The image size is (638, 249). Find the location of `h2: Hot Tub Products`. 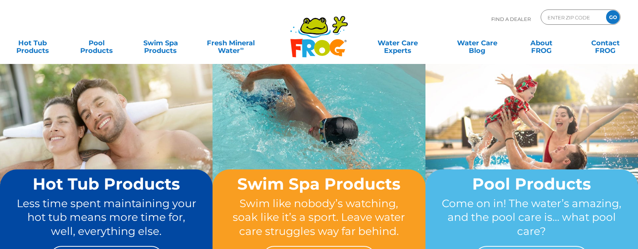

h2: Hot Tub Products is located at coordinates (106, 184).